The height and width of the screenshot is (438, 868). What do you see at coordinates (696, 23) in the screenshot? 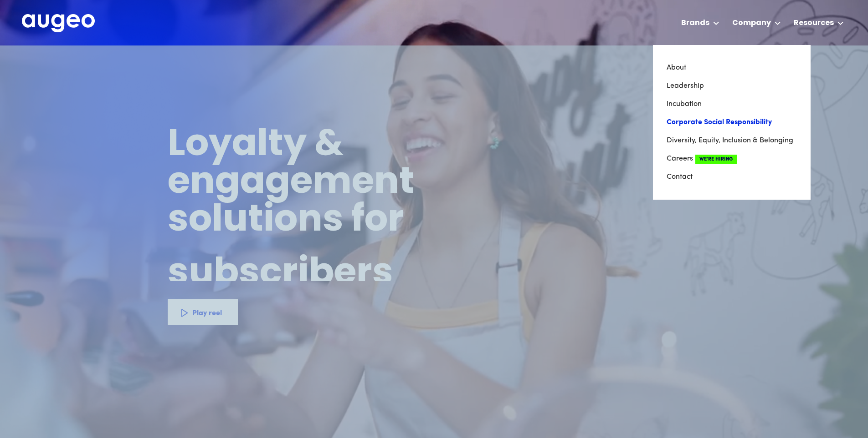
I see `div: Brands` at bounding box center [696, 23].